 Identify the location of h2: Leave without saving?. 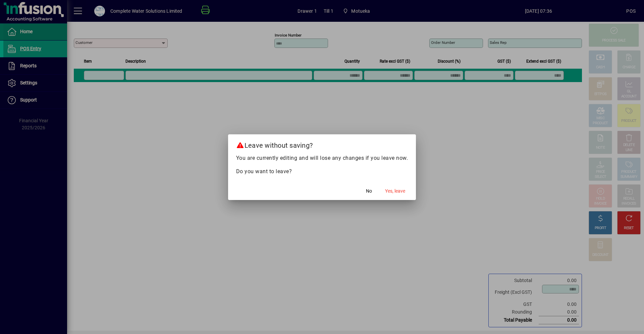
(322, 144).